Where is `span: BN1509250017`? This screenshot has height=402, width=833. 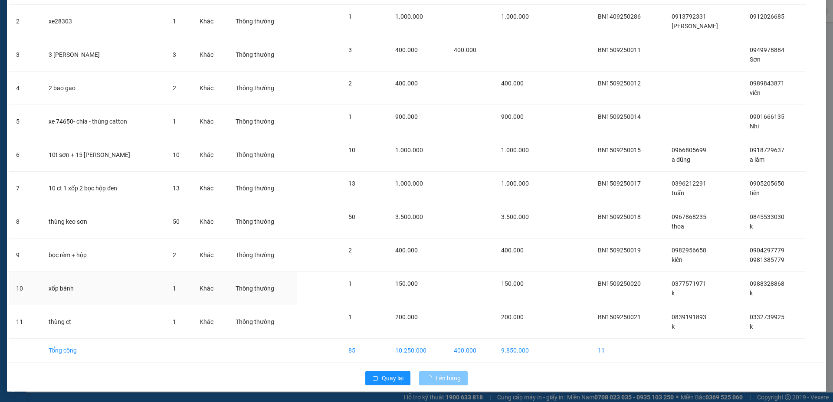 span: BN1509250017 is located at coordinates (619, 184).